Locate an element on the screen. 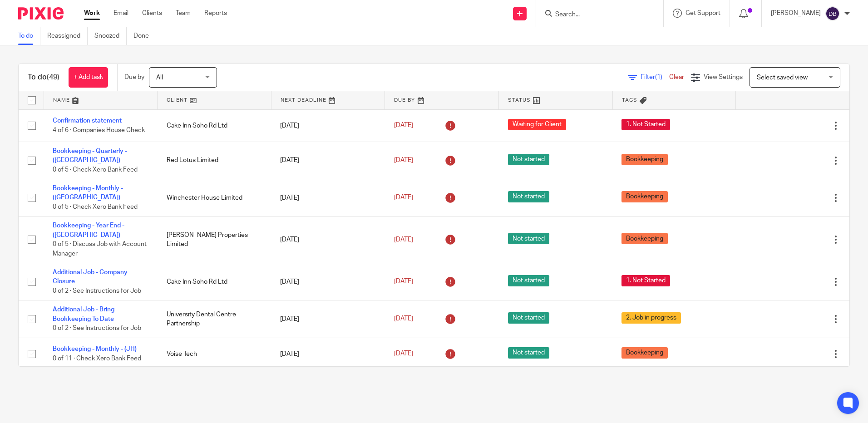 The height and width of the screenshot is (423, 868). a: Reports is located at coordinates (216, 13).